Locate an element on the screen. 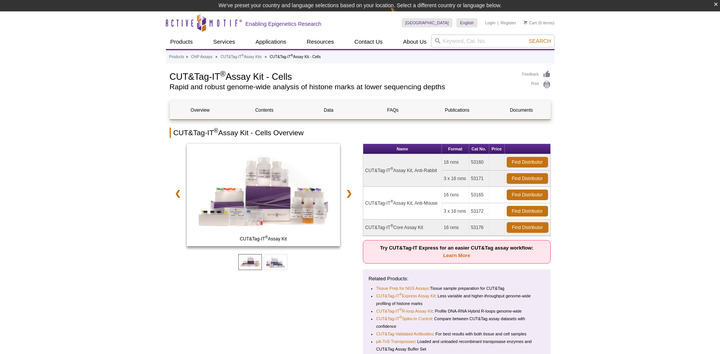 The image size is (720, 354). td: 53176 is located at coordinates (479, 227).